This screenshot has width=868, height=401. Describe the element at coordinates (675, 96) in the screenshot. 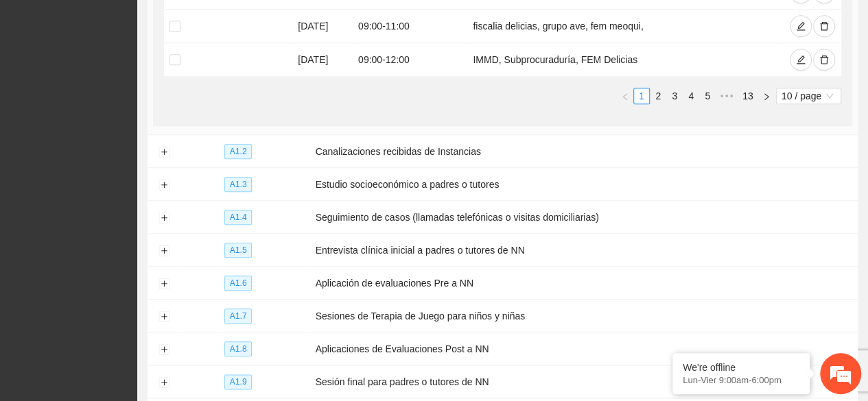

I see `a: 3` at that location.